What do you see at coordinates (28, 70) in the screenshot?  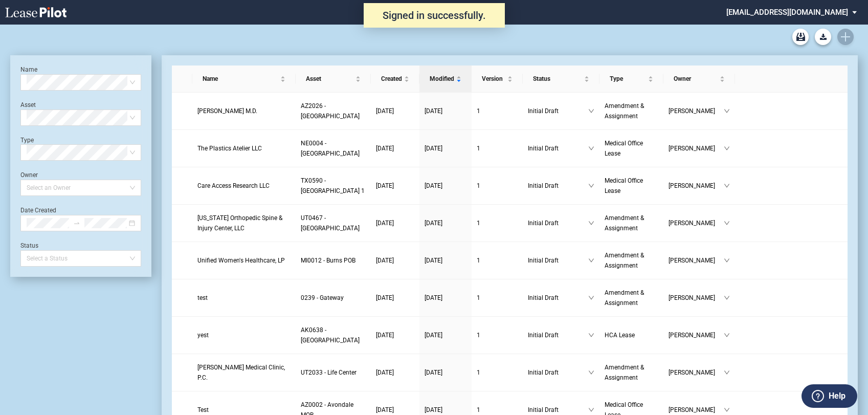 I see `label: Name` at bounding box center [28, 70].